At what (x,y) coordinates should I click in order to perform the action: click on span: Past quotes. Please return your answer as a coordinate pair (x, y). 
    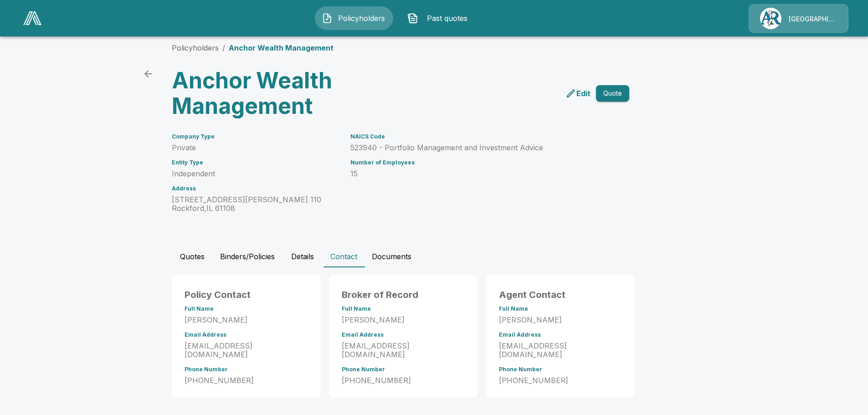
    Looking at the image, I should click on (447, 18).